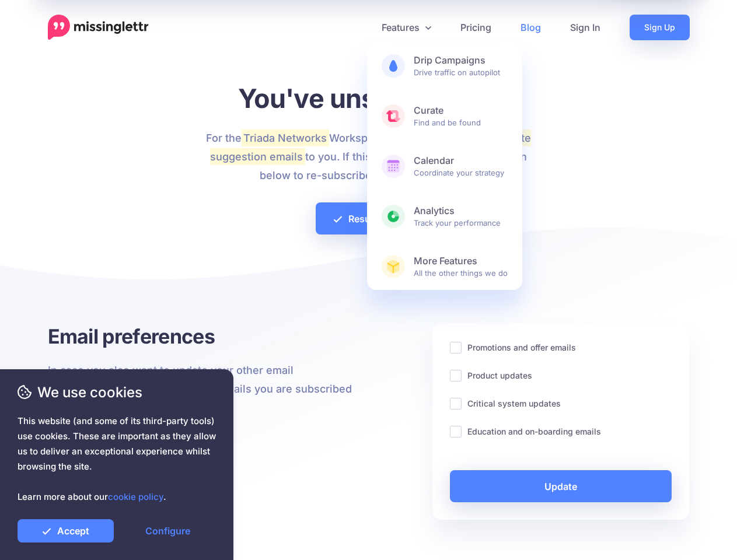 The height and width of the screenshot is (560, 737). I want to click on b: Curate, so click(460, 110).